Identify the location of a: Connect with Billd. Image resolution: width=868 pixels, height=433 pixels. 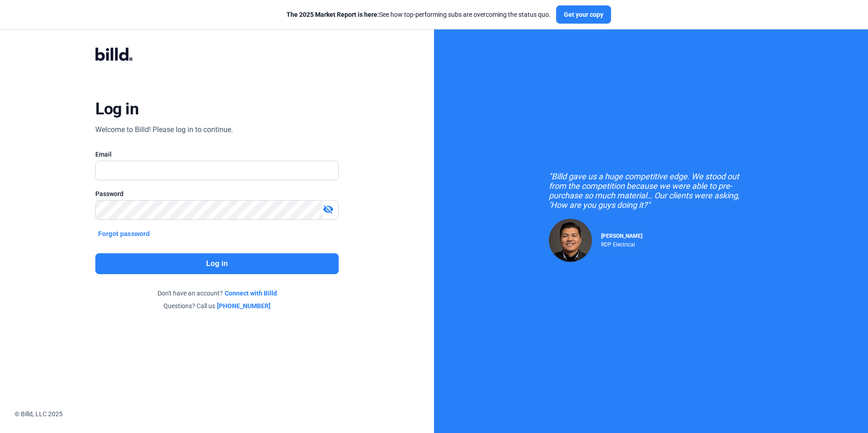
(251, 293).